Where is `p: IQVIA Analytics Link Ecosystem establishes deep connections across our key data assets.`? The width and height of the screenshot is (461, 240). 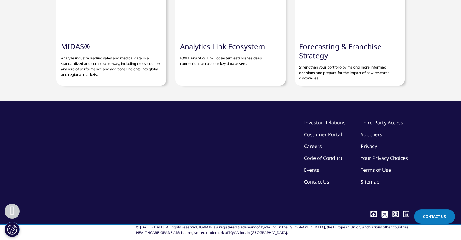 p: IQVIA Analytics Link Ecosystem establishes deep connections across our key data assets. is located at coordinates (230, 58).